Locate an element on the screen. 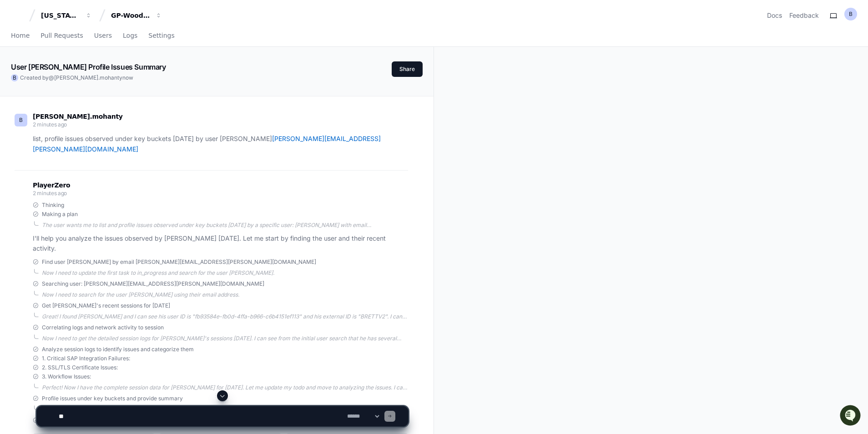 This screenshot has width=868, height=434. img: 1756235613930-3d25f9e4-fa56-45dd-b3ad-e072dfbd1548 is located at coordinates (18, 76).